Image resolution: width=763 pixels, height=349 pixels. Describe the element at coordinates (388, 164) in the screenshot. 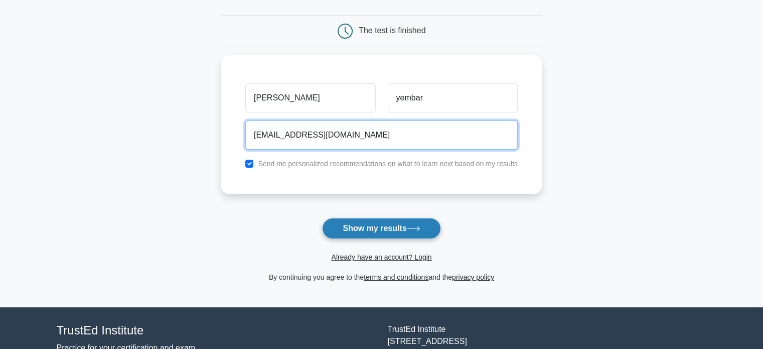

I see `label: Send me personalized recommendations on what to learn next based on my results` at that location.